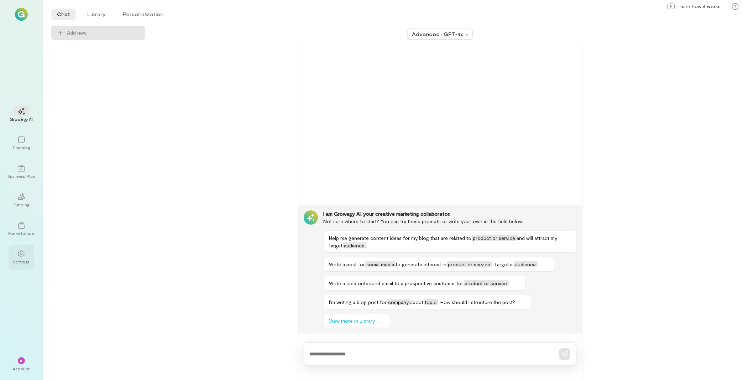 This screenshot has width=743, height=380. Describe the element at coordinates (347, 264) in the screenshot. I see `span: Write a post for` at that location.